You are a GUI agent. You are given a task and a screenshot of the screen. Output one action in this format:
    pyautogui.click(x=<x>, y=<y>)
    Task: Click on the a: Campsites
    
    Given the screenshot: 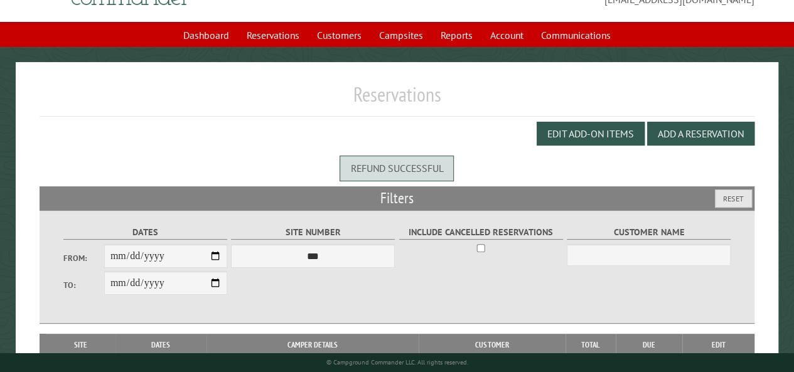 What is the action you would take?
    pyautogui.click(x=401, y=35)
    